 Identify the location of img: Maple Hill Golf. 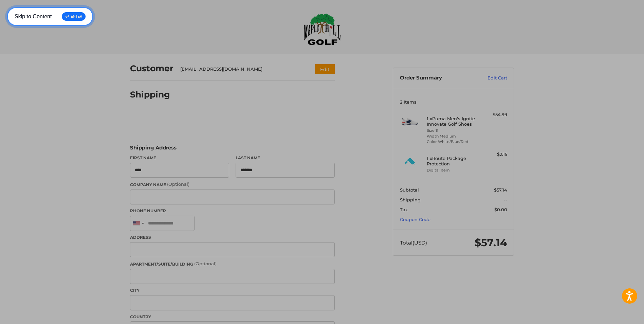
(322, 29).